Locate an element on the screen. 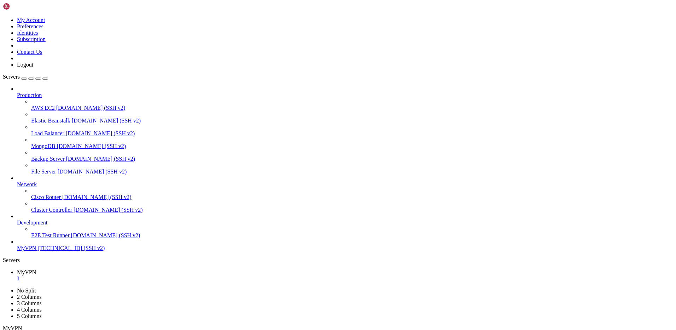 The width and height of the screenshot is (676, 330). span: Servers is located at coordinates (11, 76).